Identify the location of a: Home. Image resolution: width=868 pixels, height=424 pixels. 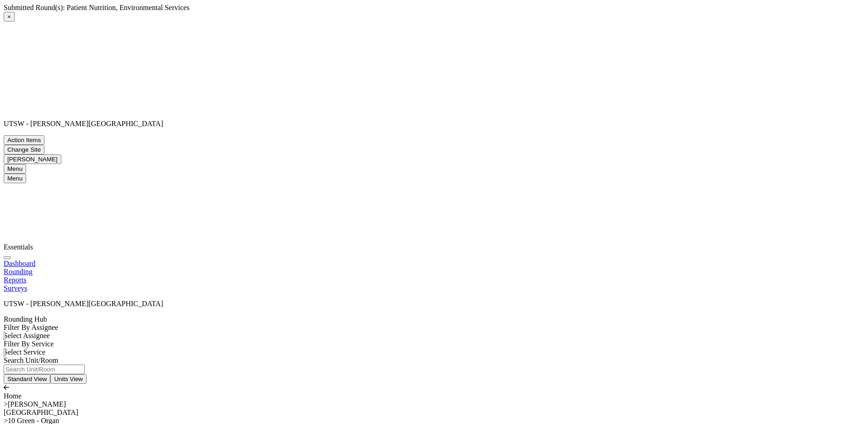
(12, 396).